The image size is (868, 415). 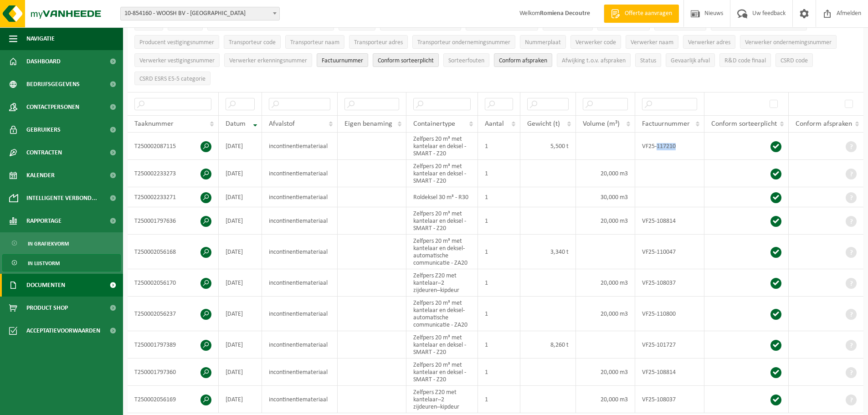 I want to click on span: Bedrijfsgegevens, so click(x=53, y=84).